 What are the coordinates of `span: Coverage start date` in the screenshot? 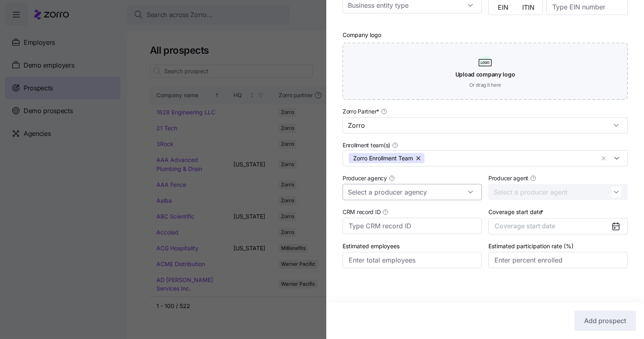 It's located at (525, 226).